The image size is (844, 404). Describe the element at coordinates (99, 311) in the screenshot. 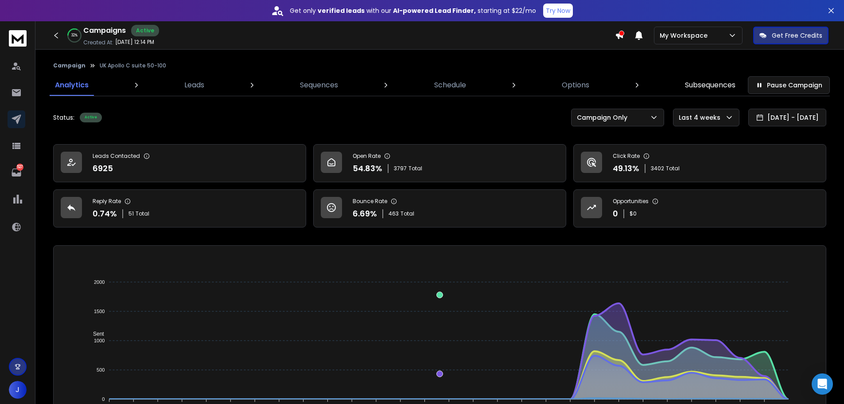

I see `tspan: 1500` at that location.